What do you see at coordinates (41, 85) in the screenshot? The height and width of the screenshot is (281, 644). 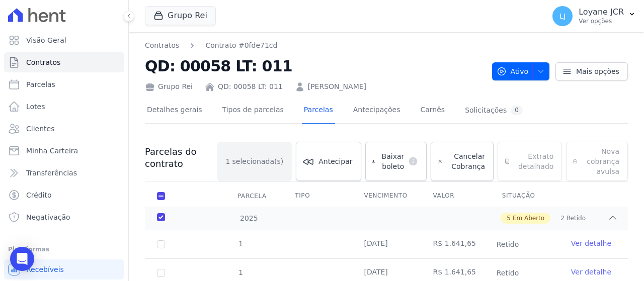 I see `span: Parcelas` at bounding box center [41, 85].